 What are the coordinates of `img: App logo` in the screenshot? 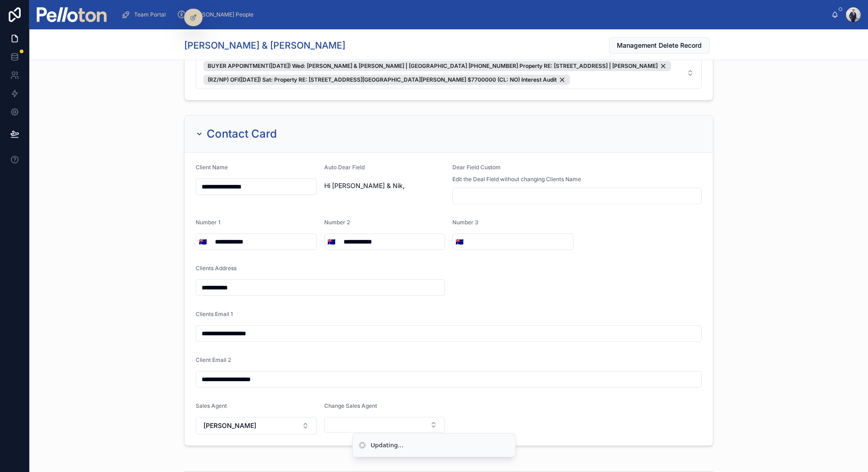 It's located at (72, 15).